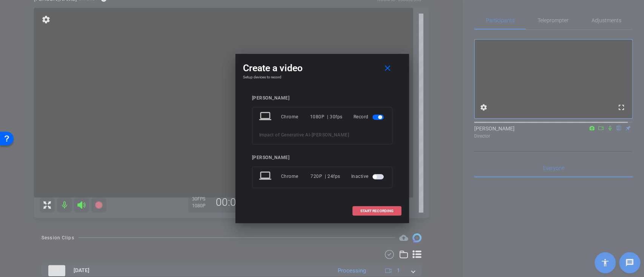  Describe the element at coordinates (377, 211) in the screenshot. I see `span: START RECORDING` at that location.